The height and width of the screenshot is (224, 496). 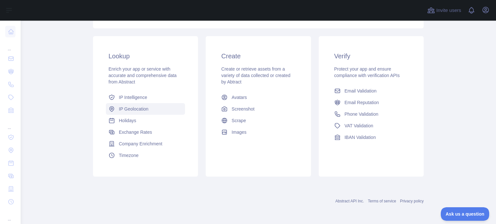 I want to click on a: Company Enrichment, so click(x=145, y=144).